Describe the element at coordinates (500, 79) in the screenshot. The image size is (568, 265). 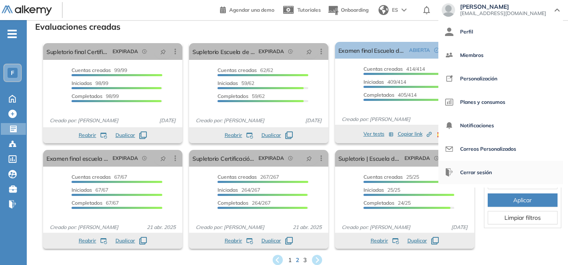
I see `a: Personalización` at that location.